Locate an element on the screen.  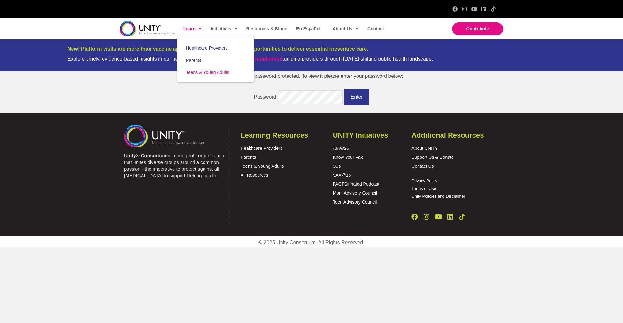
span: New! Platform visits are more than vaccine appointments—they’re critical opportunities to deliver... is located at coordinates (218, 49).